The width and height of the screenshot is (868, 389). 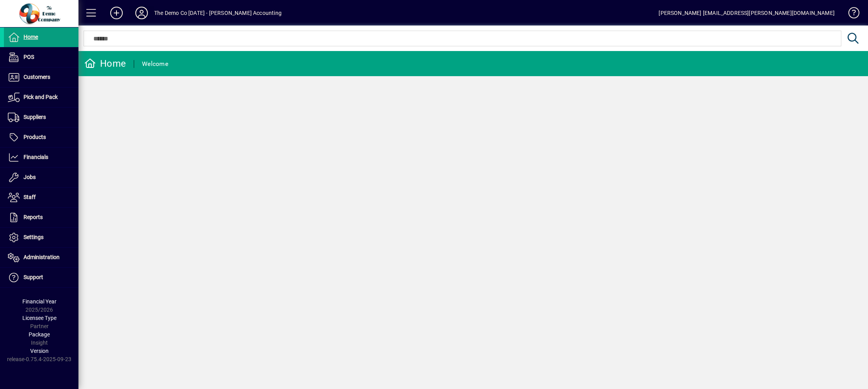 What do you see at coordinates (41, 157) in the screenshot?
I see `a: Financials` at bounding box center [41, 157].